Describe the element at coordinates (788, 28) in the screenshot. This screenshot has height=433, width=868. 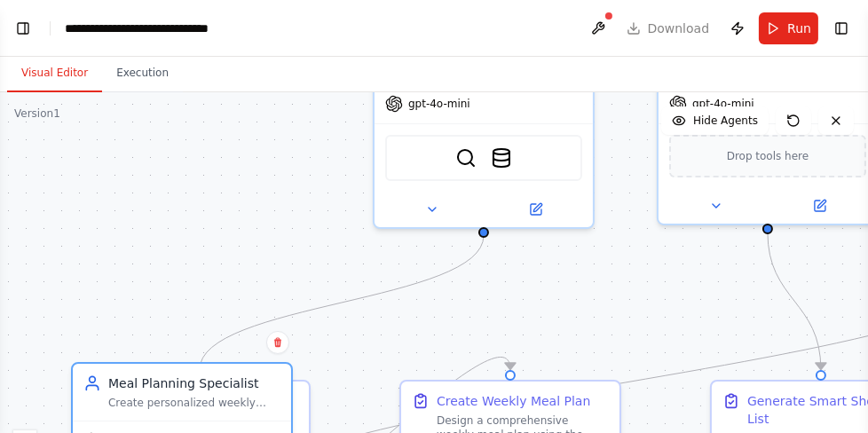
I see `button: Run` at that location.